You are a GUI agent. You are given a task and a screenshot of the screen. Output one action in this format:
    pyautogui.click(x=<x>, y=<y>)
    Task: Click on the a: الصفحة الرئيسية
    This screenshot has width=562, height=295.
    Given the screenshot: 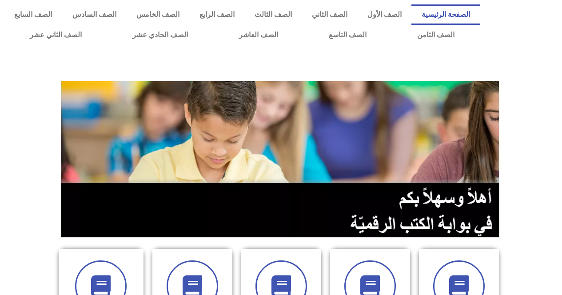 What is the action you would take?
    pyautogui.click(x=446, y=15)
    